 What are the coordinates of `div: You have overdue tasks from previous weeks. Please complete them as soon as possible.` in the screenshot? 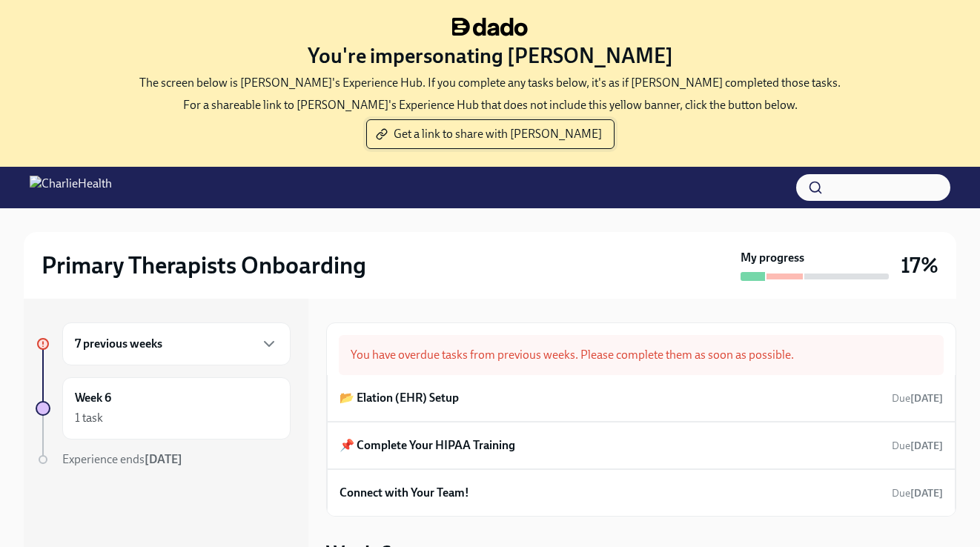 It's located at (641, 355).